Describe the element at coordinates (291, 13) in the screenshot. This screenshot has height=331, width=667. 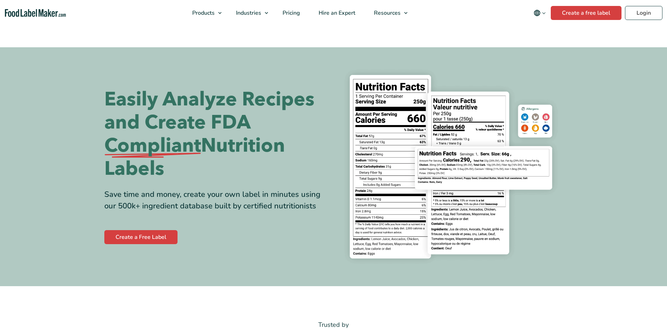
I see `span: Pricing` at that location.